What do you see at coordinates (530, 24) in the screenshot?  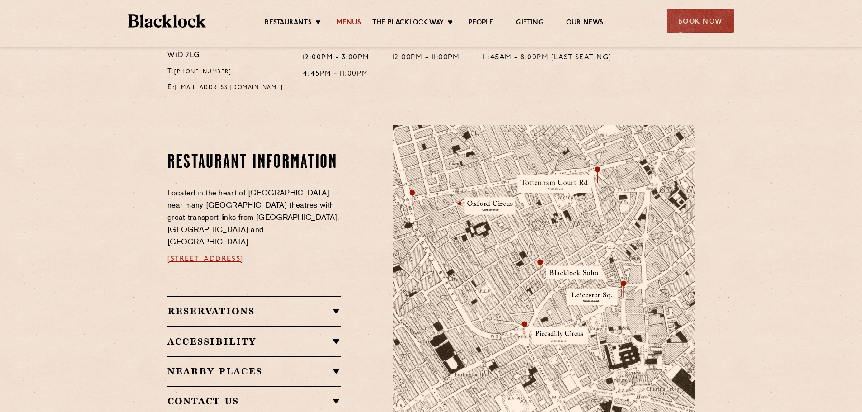 I see `a: Gifting` at bounding box center [530, 24].